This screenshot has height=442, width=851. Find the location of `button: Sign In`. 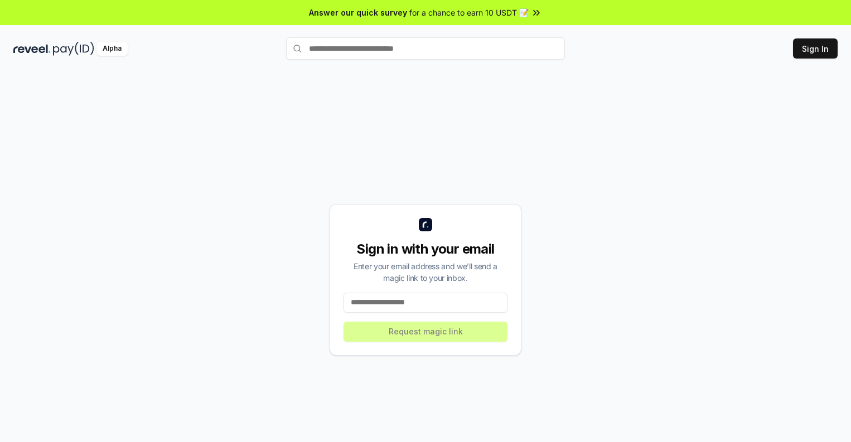

button: Sign In is located at coordinates (816, 49).